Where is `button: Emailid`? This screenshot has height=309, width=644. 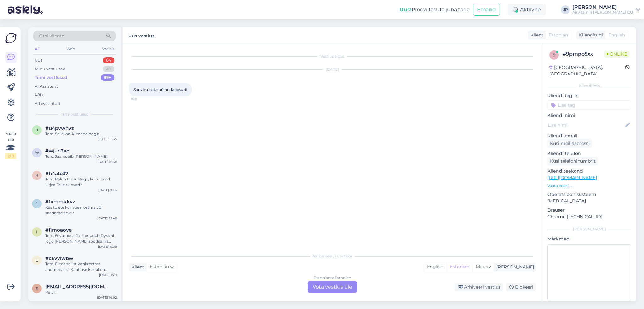 button: Emailid is located at coordinates (487, 10).